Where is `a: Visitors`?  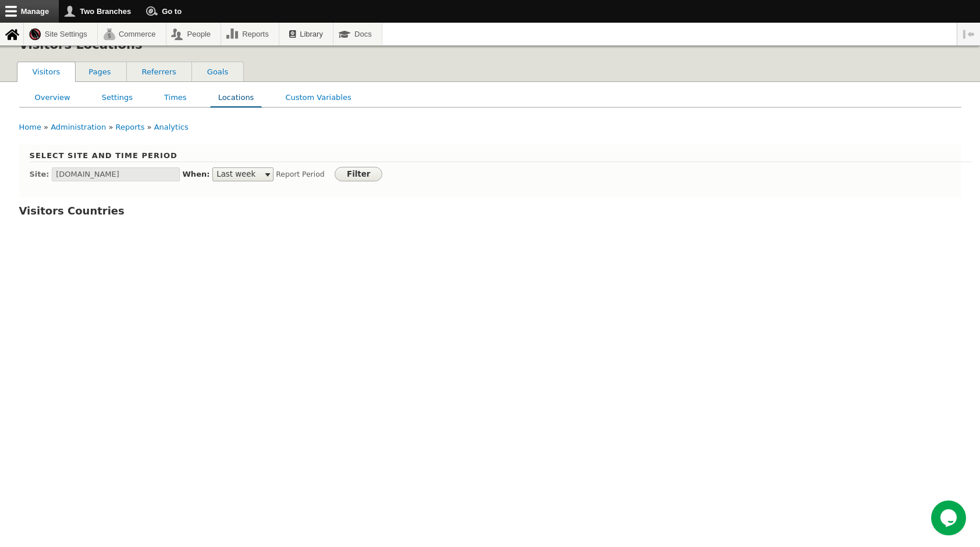
a: Visitors is located at coordinates (46, 72).